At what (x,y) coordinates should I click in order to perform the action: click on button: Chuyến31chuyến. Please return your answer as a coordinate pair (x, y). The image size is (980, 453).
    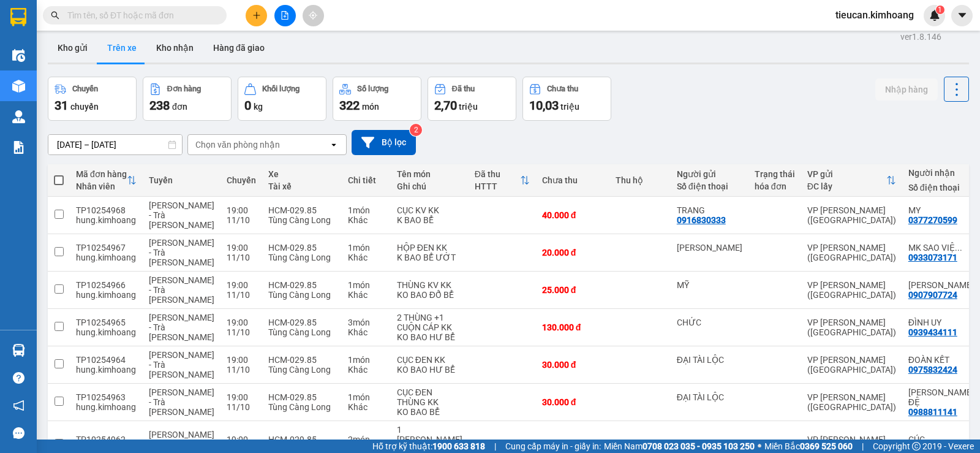
    Looking at the image, I should click on (92, 98).